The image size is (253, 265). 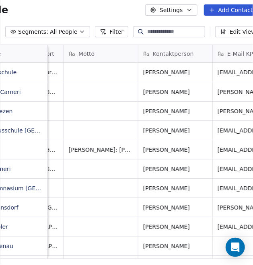 I want to click on span: Kontaktperson, so click(x=173, y=54).